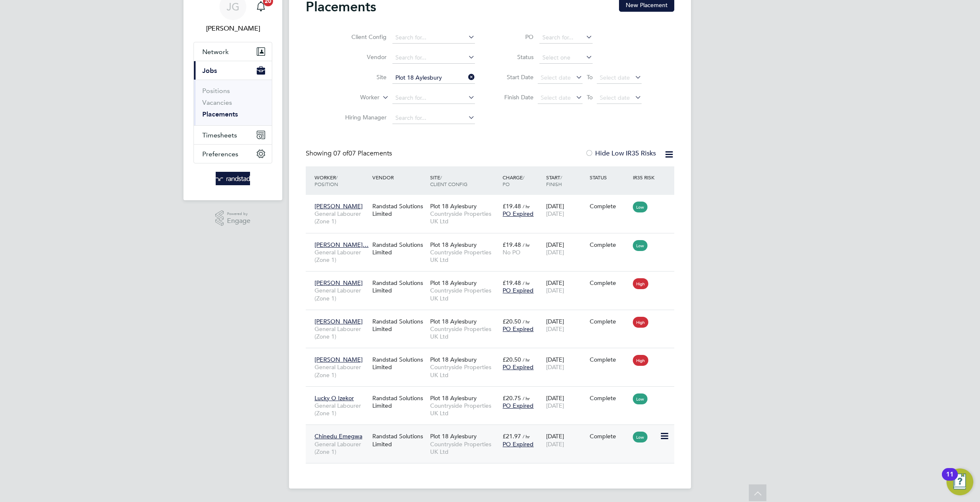 The image size is (980, 502). I want to click on span: / Finish, so click(554, 180).